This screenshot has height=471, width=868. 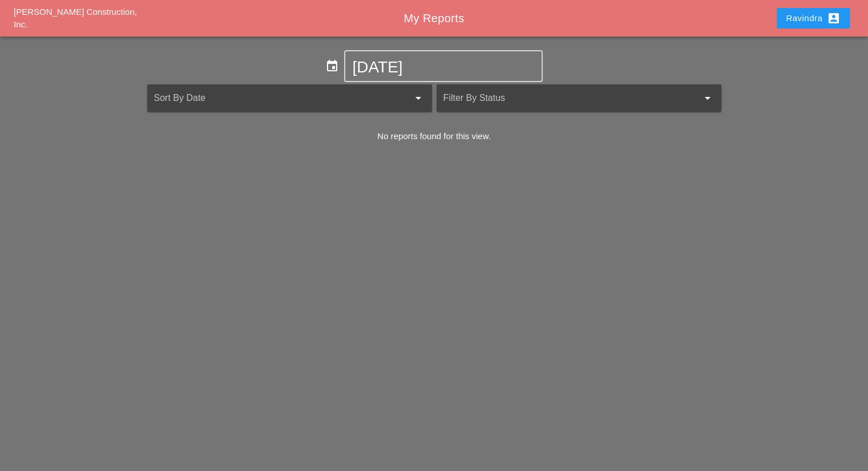 I want to click on div: Ravindra, so click(x=813, y=18).